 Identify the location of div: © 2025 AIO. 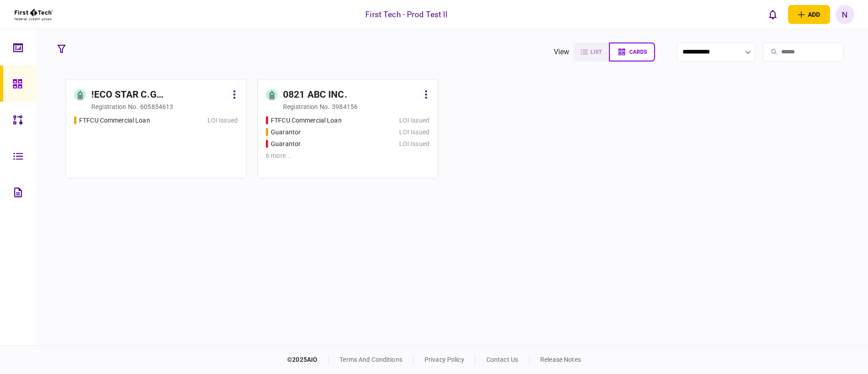
(308, 360).